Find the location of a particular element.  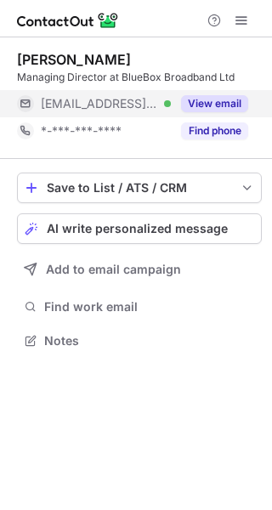

div: Managing Director at BlueBox Broadband Ltd is located at coordinates (139, 77).